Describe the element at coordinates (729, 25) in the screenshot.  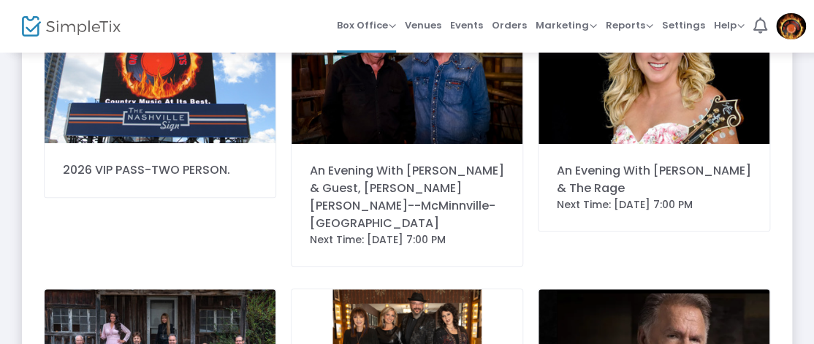
I see `span: Help` at that location.